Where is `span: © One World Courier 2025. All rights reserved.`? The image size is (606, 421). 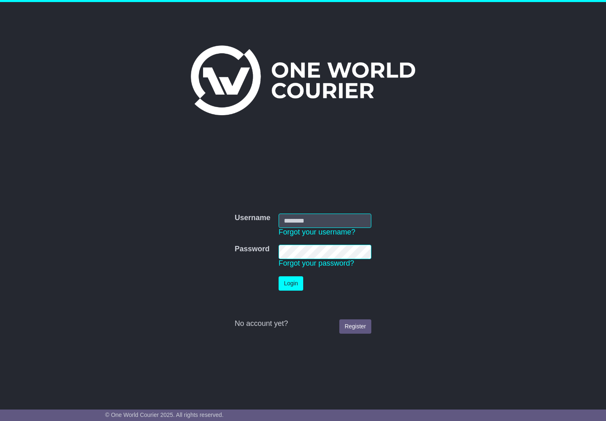 span: © One World Courier 2025. All rights reserved. is located at coordinates (164, 415).